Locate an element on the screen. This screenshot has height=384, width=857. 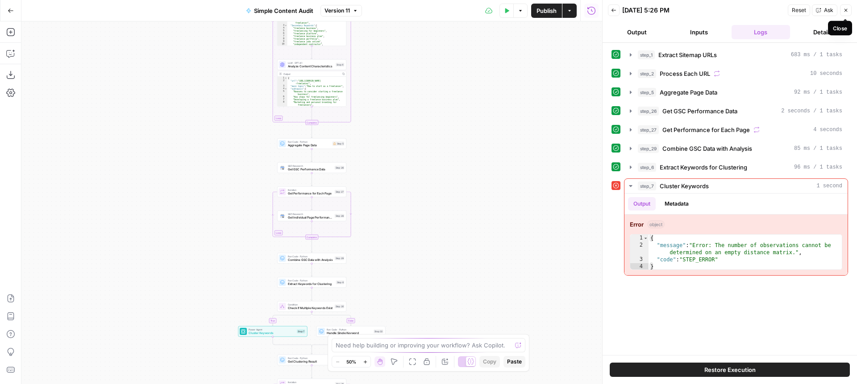
span: Toggle code folding, rows 1 through 22 is located at coordinates (286, 78).